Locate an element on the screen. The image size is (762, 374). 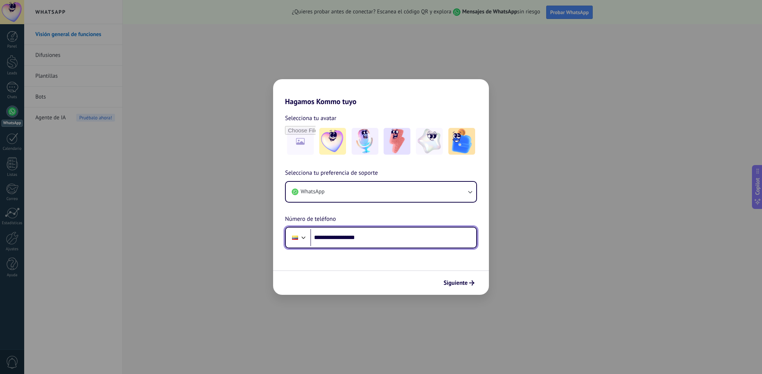
img: -1.jpeg is located at coordinates (333, 141).